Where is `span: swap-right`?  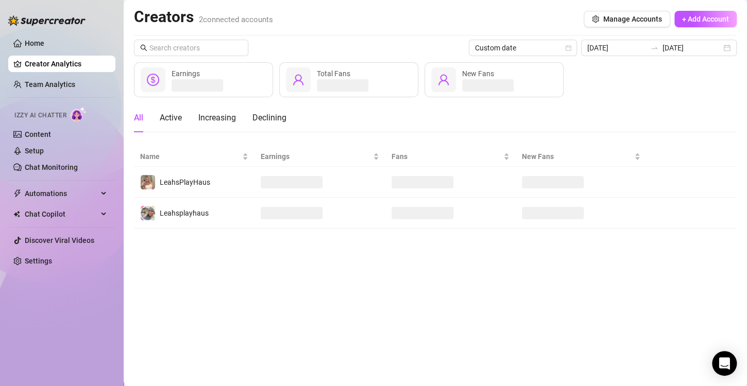
span: swap-right is located at coordinates (654, 48).